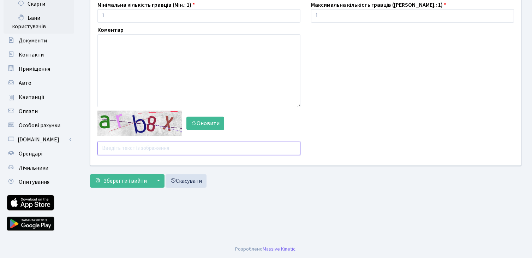 The width and height of the screenshot is (532, 258). Describe the element at coordinates (30, 154) in the screenshot. I see `span: Орендарі` at that location.